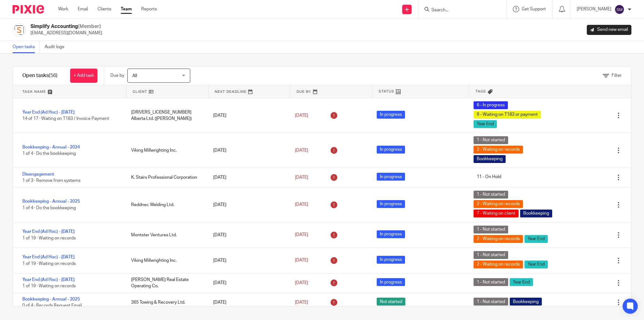  What do you see at coordinates (89, 27) in the screenshot?
I see `span: (Member)` at bounding box center [89, 27].